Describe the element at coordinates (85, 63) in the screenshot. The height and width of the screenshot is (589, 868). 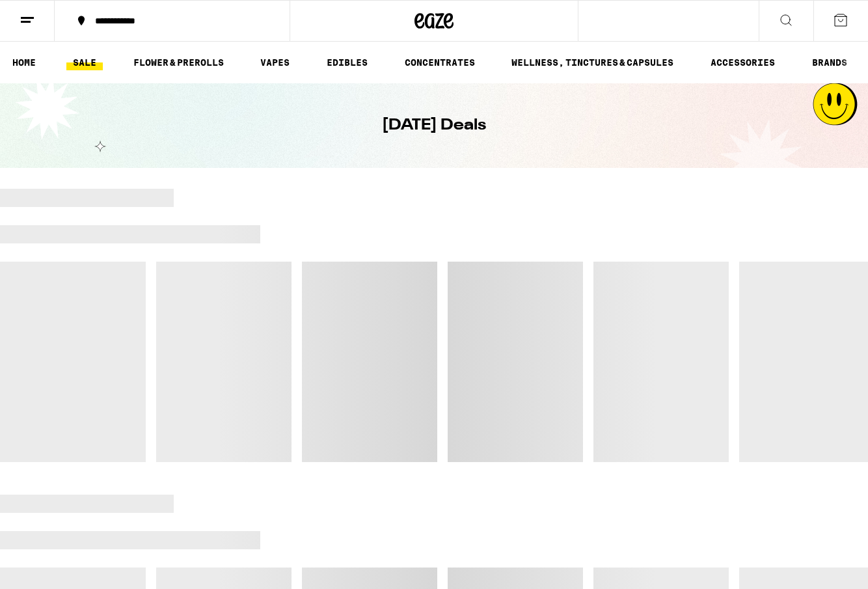
I see `a: SALE` at that location.